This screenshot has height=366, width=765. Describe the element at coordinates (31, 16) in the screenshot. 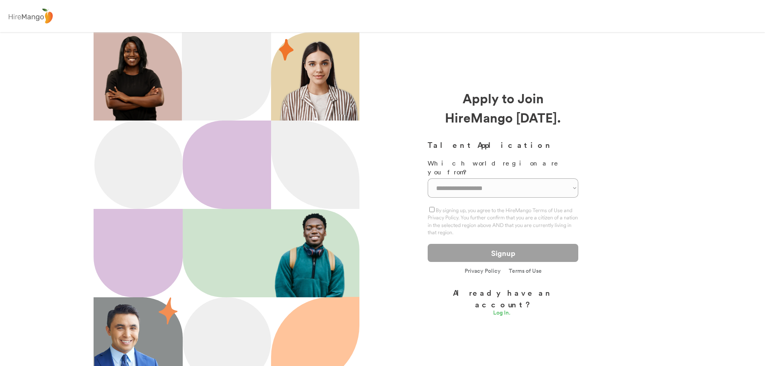

I see `img: logo%20-%20hiremango%20gray.png` at that location.